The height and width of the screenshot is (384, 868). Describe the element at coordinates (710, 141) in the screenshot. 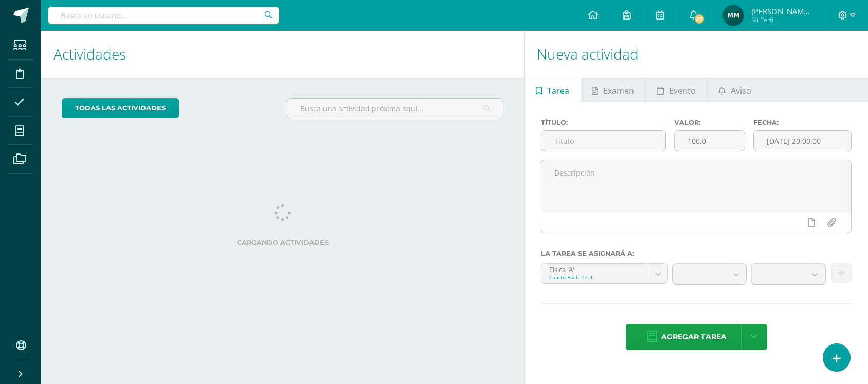

I see `input: Puntos máximos` at that location.